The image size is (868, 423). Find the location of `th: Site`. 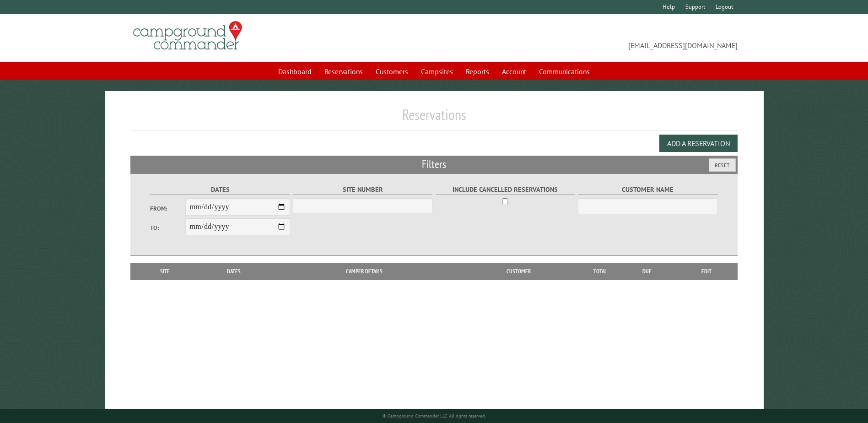

th: Site is located at coordinates (165, 272).